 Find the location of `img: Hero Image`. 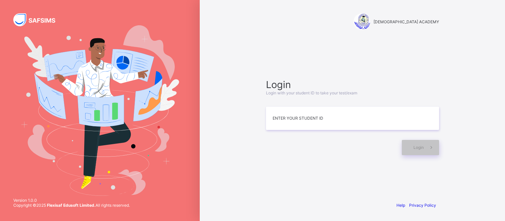

img: Hero Image is located at coordinates (100, 111).